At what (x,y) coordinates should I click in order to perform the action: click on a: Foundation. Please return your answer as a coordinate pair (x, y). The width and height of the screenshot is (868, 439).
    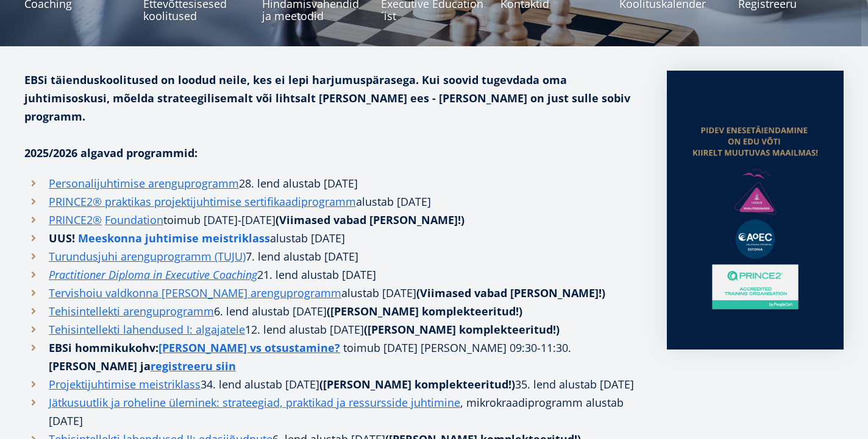
    Looking at the image, I should click on (134, 220).